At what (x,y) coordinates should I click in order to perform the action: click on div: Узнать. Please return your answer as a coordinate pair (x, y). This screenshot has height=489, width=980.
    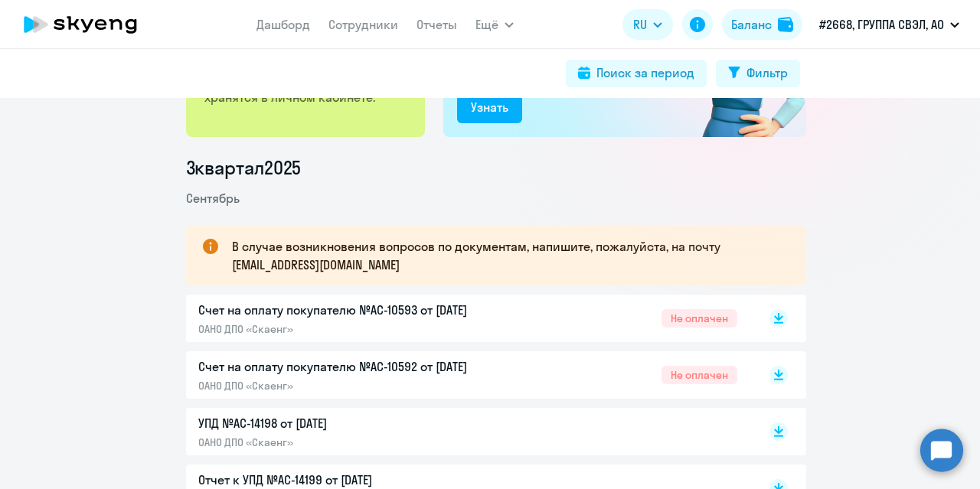
    Looking at the image, I should click on (489, 107).